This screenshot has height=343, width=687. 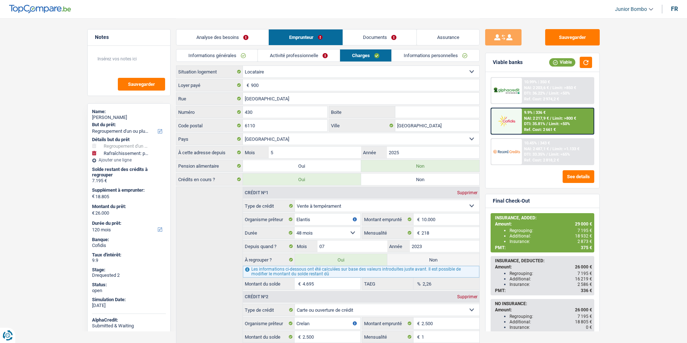 I want to click on a: Analyse des besoins, so click(x=223, y=37).